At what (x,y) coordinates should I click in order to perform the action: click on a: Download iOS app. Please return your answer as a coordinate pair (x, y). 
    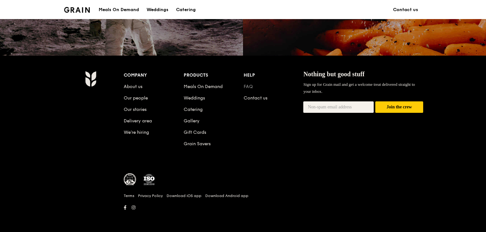
    Looking at the image, I should click on (184, 196).